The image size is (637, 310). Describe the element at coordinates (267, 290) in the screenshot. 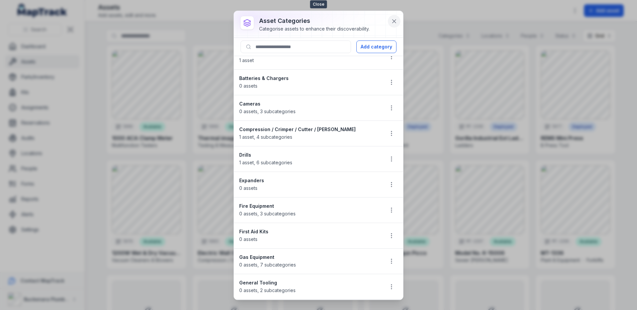

I see `span: 0 assets , 2 subcategories` at that location.